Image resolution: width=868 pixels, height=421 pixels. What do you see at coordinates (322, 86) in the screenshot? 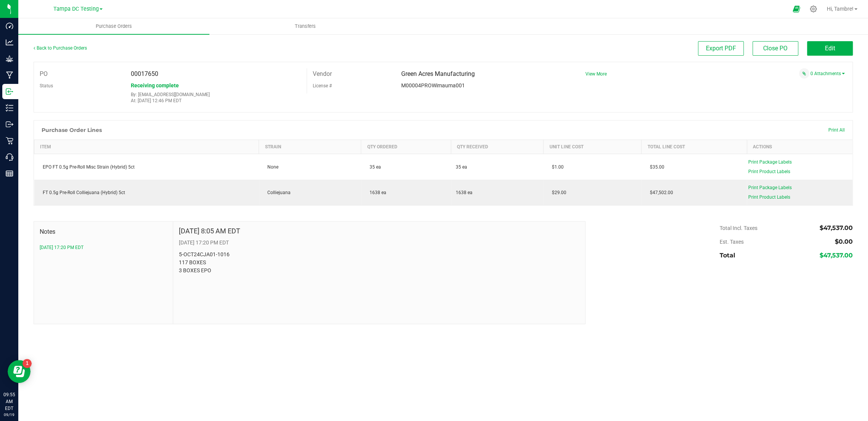
I see `label: License #` at bounding box center [322, 86].